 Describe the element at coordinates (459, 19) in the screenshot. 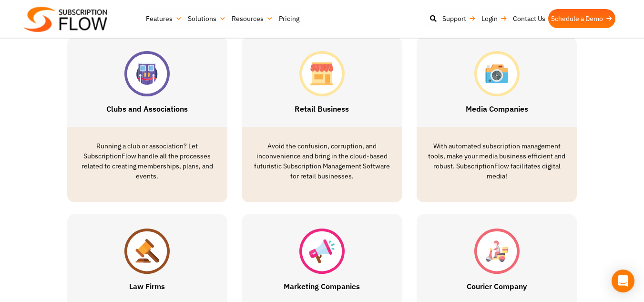

I see `a: Support` at that location.